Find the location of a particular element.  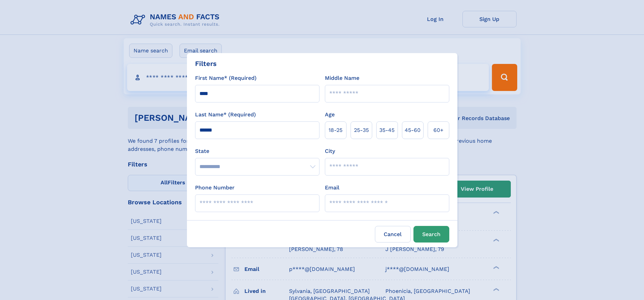

label: First Name* (Required) is located at coordinates (226, 78).